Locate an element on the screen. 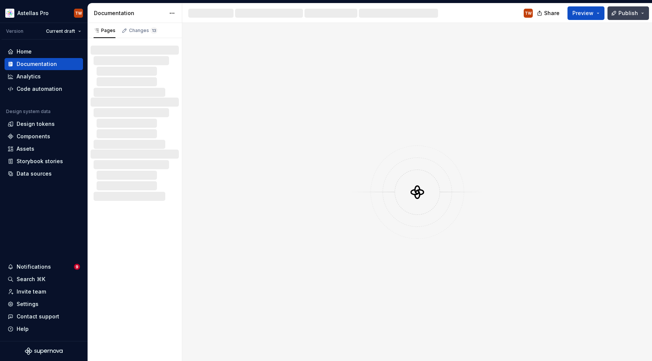 The height and width of the screenshot is (361, 652). a: Documentation is located at coordinates (44, 64).